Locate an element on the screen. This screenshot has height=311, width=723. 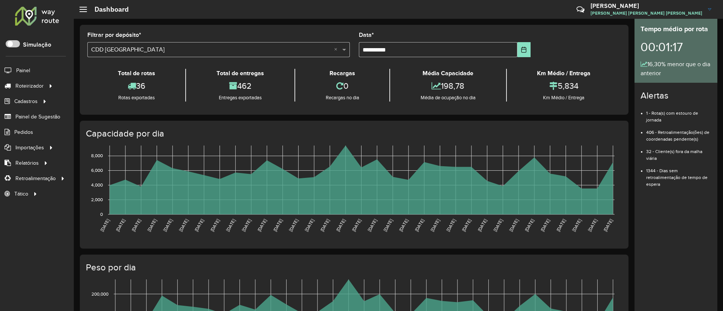
span: Painel is located at coordinates (23, 70).